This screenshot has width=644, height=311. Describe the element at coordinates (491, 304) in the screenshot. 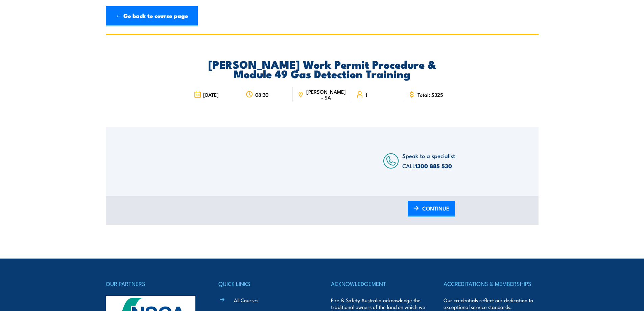

I see `p: Our credentials reflect our dedication to exceptional service standards.` at that location.